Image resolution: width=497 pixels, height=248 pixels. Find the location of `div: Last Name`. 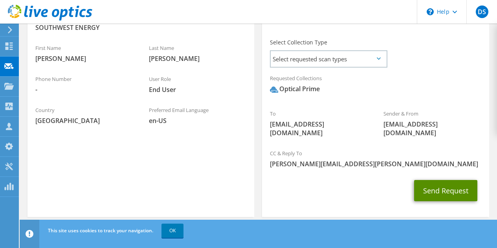

div: Last Name is located at coordinates (198, 53).